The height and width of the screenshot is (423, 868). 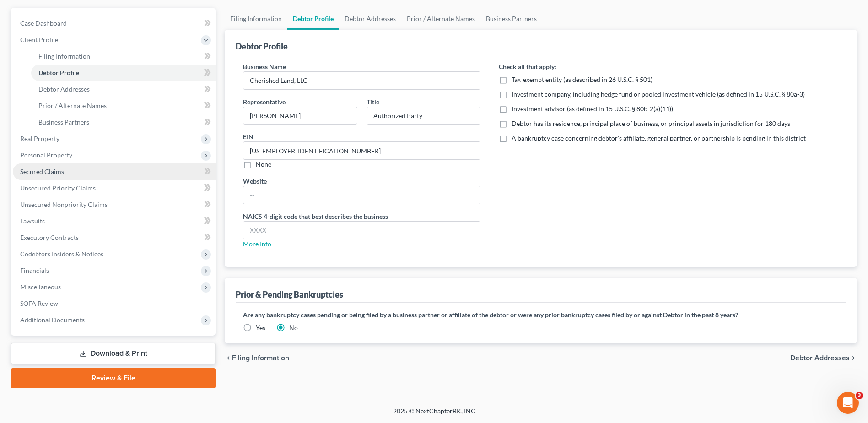 I want to click on label: Website, so click(x=255, y=181).